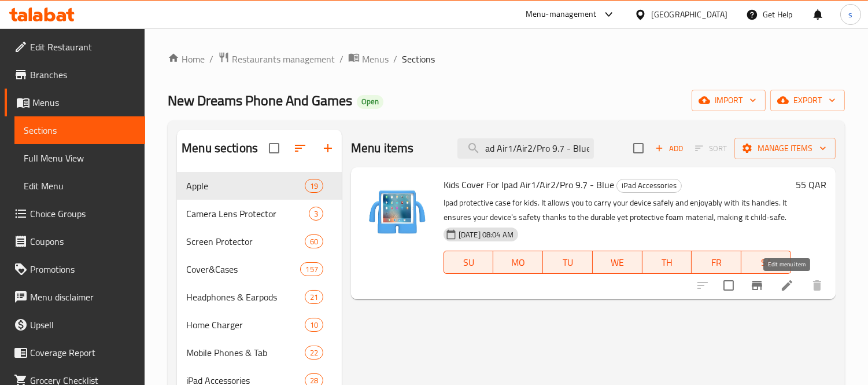  I want to click on button: WE, so click(617, 262).